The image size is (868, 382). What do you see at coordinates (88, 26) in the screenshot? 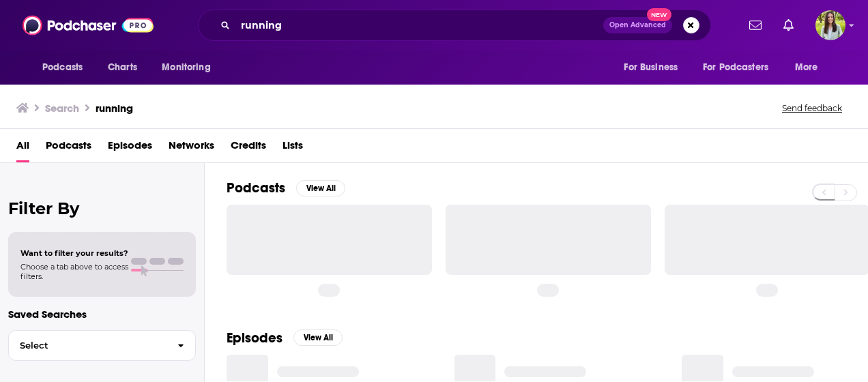
I see `img: Podchaser - Follow, Share and Rate Podcasts` at bounding box center [88, 26].